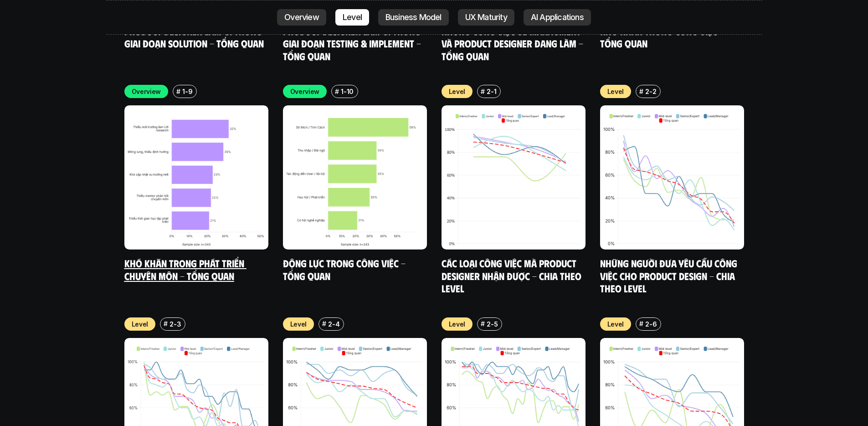 This screenshot has height=426, width=868. What do you see at coordinates (353, 43) in the screenshot?
I see `a: Product Designer làm gì trong giai đoạn Testing & Implement - Tổng quan` at bounding box center [353, 43].